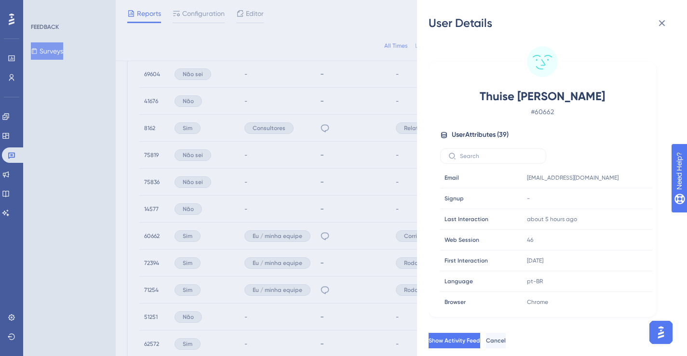 The height and width of the screenshot is (356, 687). Describe the element at coordinates (530, 240) in the screenshot. I see `span: 46` at that location.